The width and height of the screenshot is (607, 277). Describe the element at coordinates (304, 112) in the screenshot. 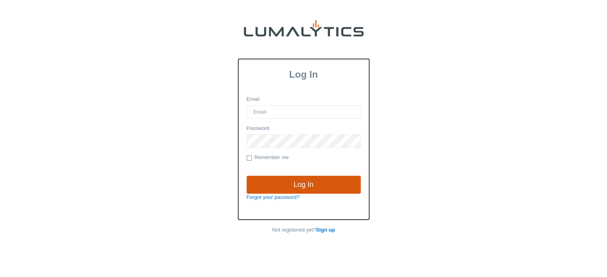

I see `input: Email` at that location.